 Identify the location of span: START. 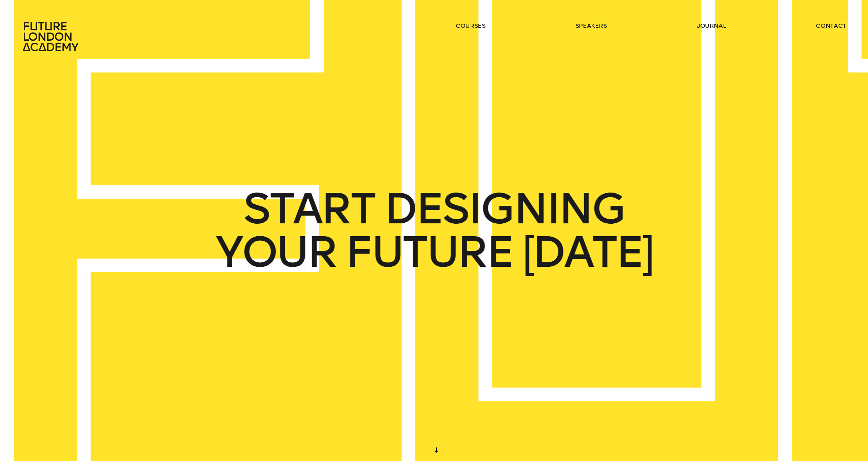
(309, 209).